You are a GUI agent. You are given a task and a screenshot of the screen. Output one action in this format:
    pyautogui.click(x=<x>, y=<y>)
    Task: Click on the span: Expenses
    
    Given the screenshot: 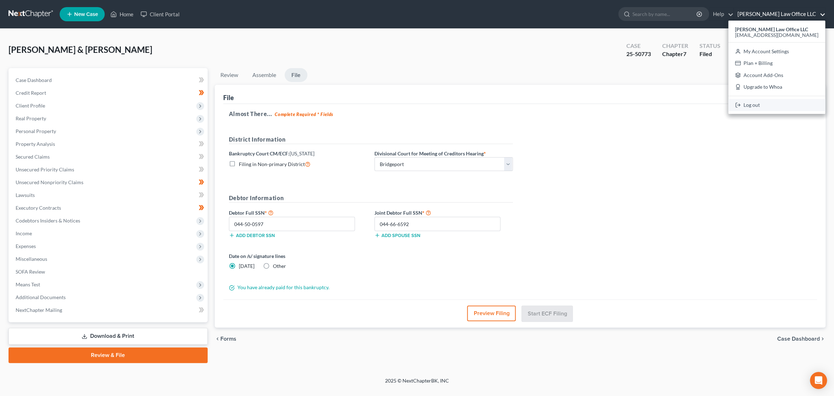 What is the action you would take?
    pyautogui.click(x=26, y=246)
    